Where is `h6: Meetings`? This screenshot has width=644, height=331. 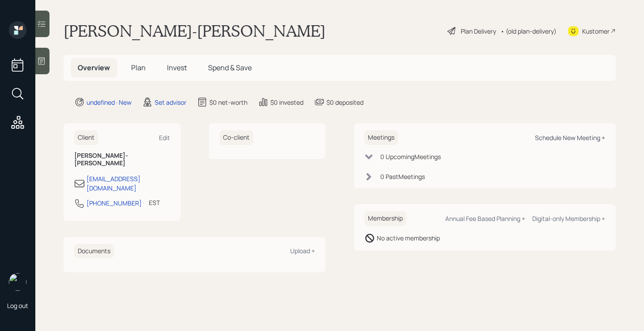 h6: Meetings is located at coordinates (381, 137).